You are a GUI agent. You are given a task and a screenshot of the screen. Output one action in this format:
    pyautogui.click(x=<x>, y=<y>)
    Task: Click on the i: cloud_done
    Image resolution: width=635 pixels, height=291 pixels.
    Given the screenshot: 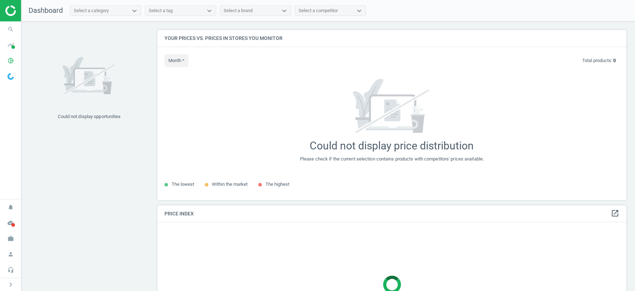 What is the action you would take?
    pyautogui.click(x=11, y=223)
    